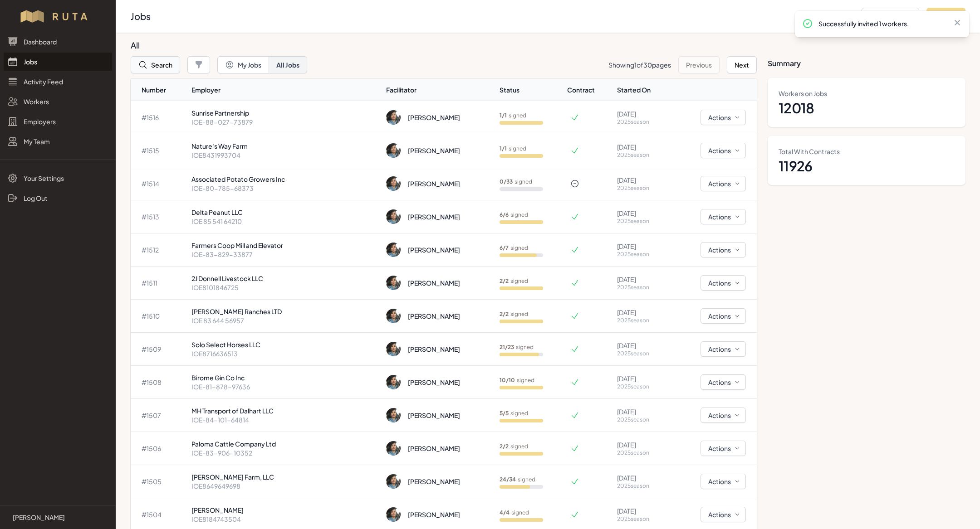 The image size is (980, 529). Describe the element at coordinates (285, 278) in the screenshot. I see `p: 2J Donnell Livestock LLC` at that location.